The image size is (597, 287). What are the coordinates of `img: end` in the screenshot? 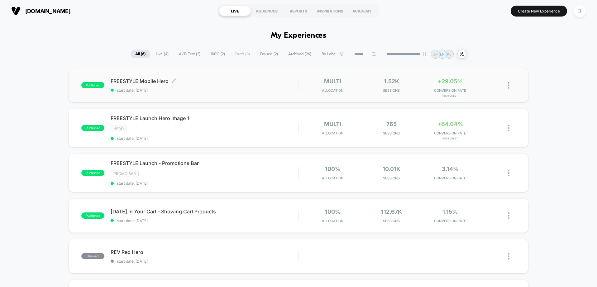 It's located at (425, 54).